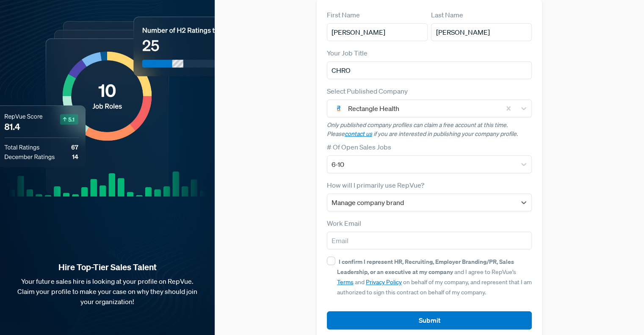 This screenshot has width=644, height=335. Describe the element at coordinates (482, 33) in the screenshot. I see `input: Last Name` at that location.